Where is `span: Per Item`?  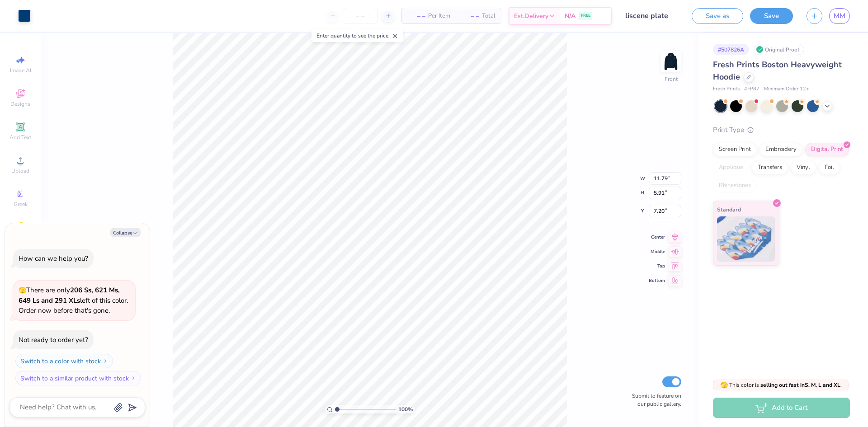 span: Per Item is located at coordinates (439, 16).